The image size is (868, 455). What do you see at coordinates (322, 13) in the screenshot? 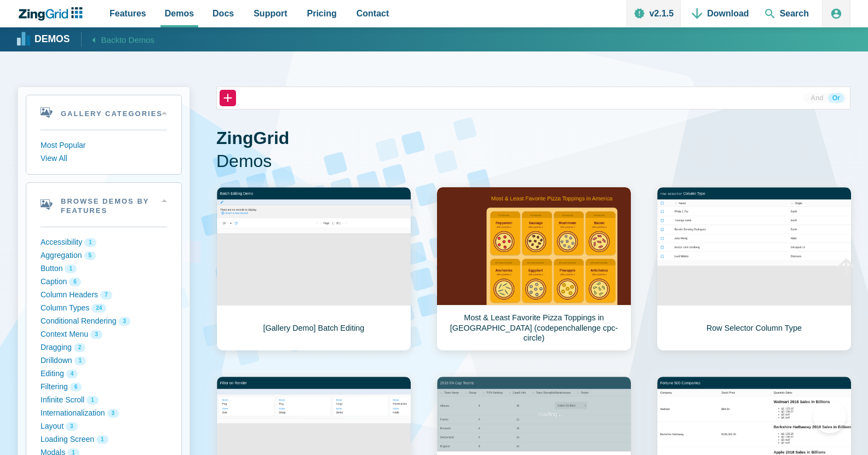
I see `span: Pricing` at bounding box center [322, 13].